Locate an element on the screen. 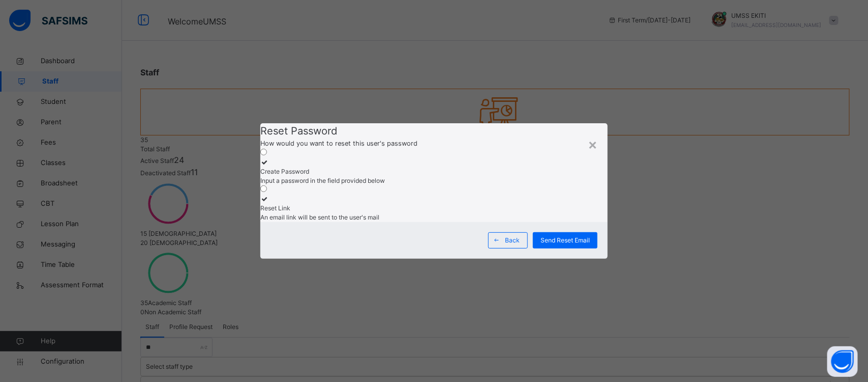 This screenshot has width=868, height=382. span: Back is located at coordinates (512, 240).